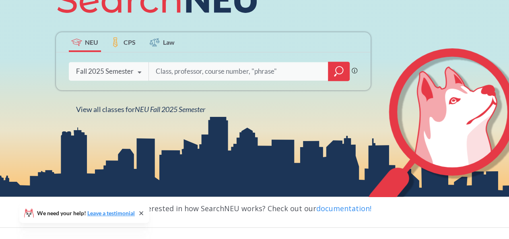 Image resolution: width=509 pixels, height=239 pixels. I want to click on a: documentation!, so click(344, 208).